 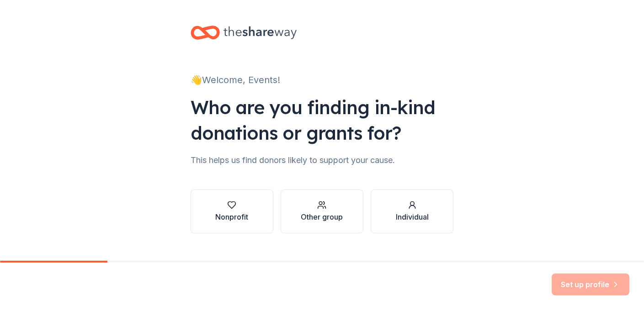 What do you see at coordinates (412, 212) in the screenshot?
I see `button: Individual` at bounding box center [412, 212].